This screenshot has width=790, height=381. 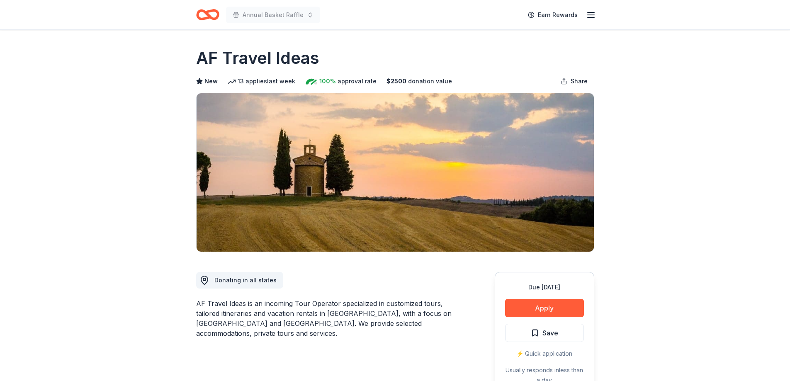 I want to click on span: Share, so click(x=579, y=81).